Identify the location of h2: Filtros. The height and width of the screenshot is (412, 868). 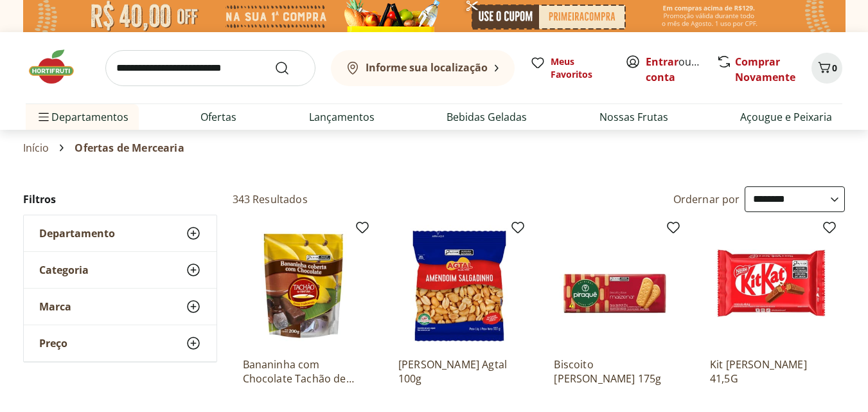
(120, 200).